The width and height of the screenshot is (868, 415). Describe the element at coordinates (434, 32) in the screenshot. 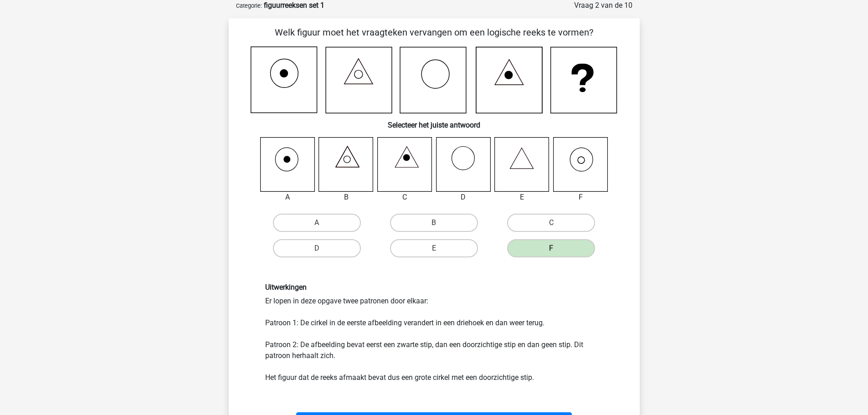

I see `p: Welk figuur moet het vraagteken vervangen om een logische reeks te vormen?` at that location.